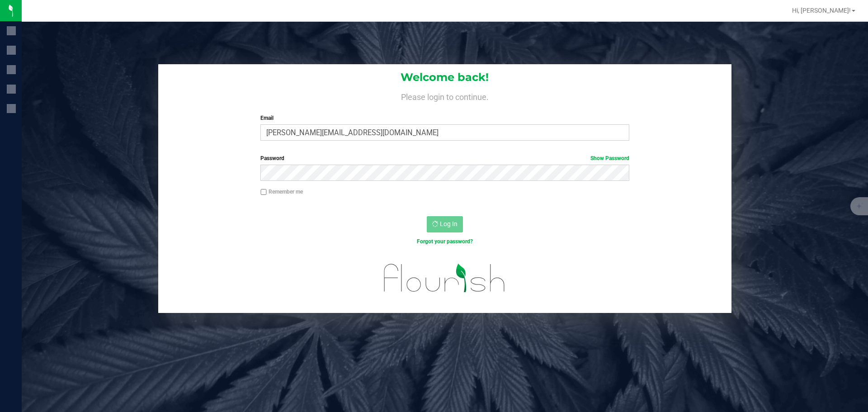 The image size is (868, 412). I want to click on label: Email, so click(444, 118).